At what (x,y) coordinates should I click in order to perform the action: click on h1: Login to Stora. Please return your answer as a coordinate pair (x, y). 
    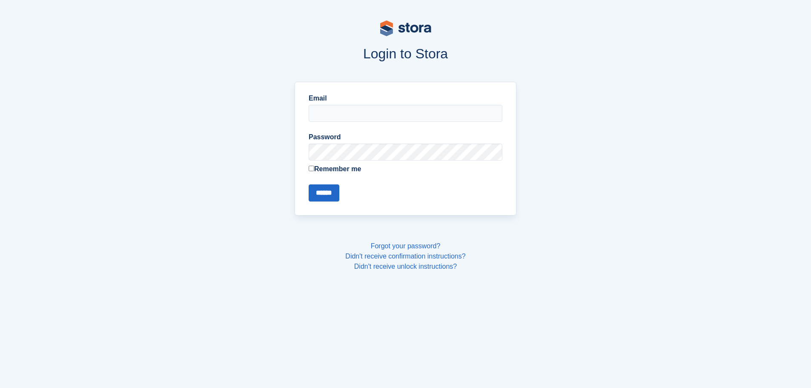
    Looking at the image, I should click on (406, 54).